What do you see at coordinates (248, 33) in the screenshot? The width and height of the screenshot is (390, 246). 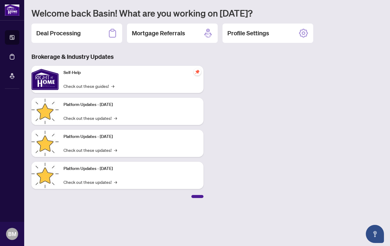 I see `h2: Profile Settings` at bounding box center [248, 33].